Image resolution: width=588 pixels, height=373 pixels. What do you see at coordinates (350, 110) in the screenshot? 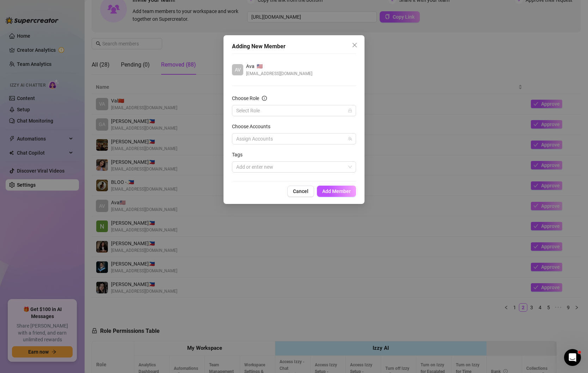
I see `span: lock` at bounding box center [350, 110].